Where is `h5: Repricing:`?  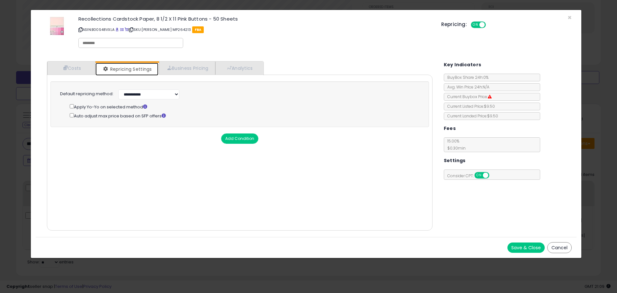
h5: Repricing: is located at coordinates (454, 24).